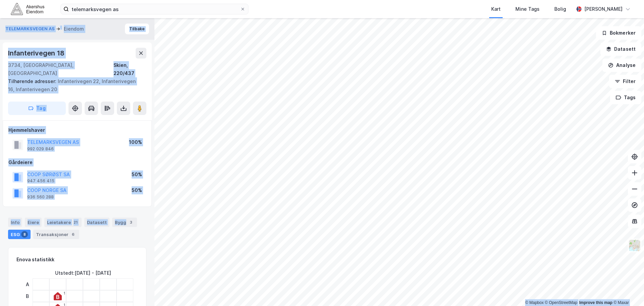 This screenshot has width=644, height=306. What do you see at coordinates (560, 9) in the screenshot?
I see `div: Bolig` at bounding box center [560, 9].